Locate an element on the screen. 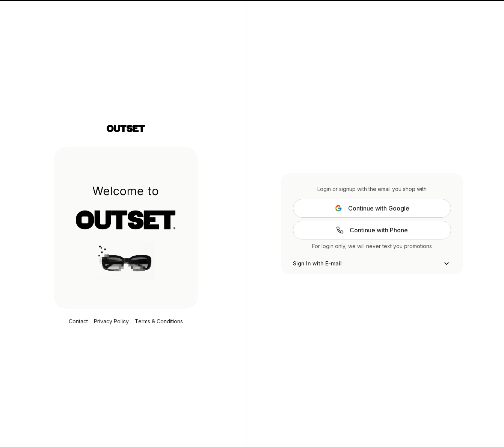 The image size is (504, 447). div: For login only, we will never text you promotions is located at coordinates (372, 246).